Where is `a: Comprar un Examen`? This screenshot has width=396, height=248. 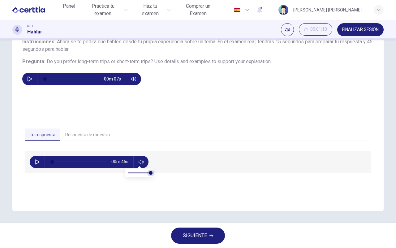 a: Comprar un Examen is located at coordinates (199, 10).